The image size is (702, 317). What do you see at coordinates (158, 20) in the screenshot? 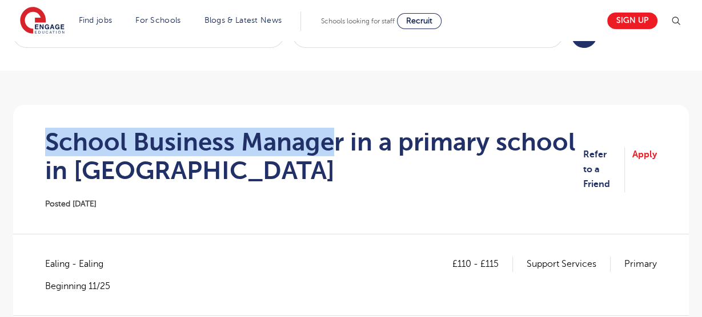
I see `a: For Schools` at bounding box center [158, 20].